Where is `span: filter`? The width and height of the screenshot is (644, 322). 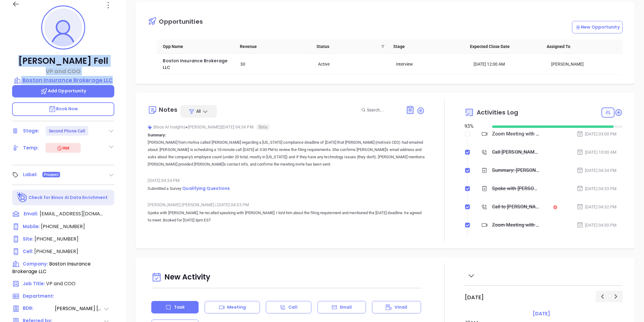 span: filter is located at coordinates (383, 47).